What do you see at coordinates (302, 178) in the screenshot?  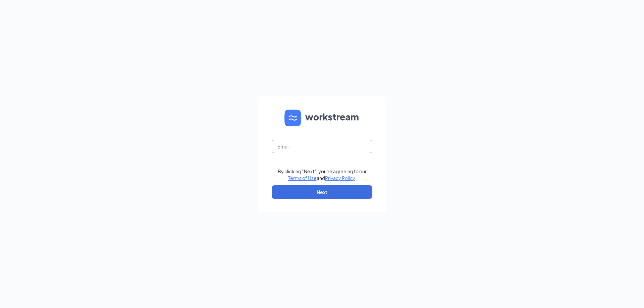 I see `a: Terms of Use` at bounding box center [302, 178].